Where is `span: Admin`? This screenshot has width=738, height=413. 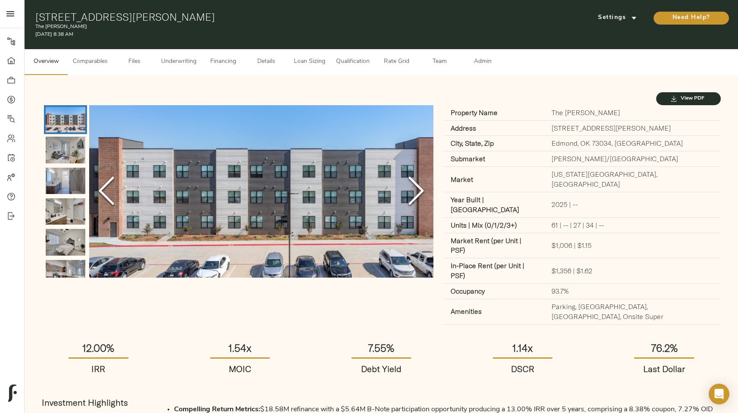
span: Admin is located at coordinates (482, 62).